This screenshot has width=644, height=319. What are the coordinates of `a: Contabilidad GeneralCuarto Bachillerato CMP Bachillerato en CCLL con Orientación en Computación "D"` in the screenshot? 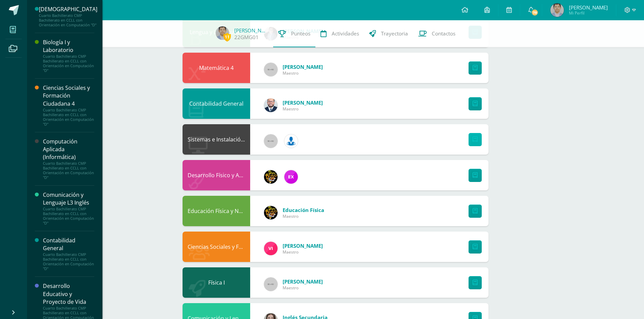 It's located at (68, 254).